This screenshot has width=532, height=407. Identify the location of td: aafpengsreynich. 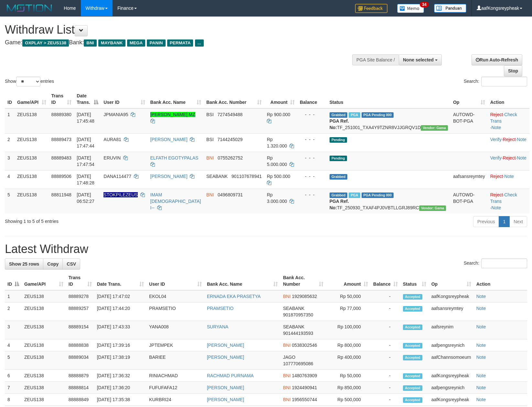
(451, 346).